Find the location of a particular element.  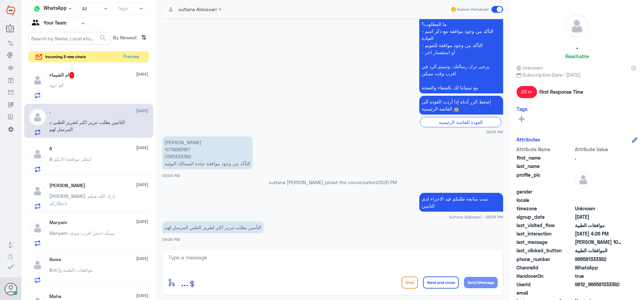

span: profile_pic is located at coordinates (545, 179).